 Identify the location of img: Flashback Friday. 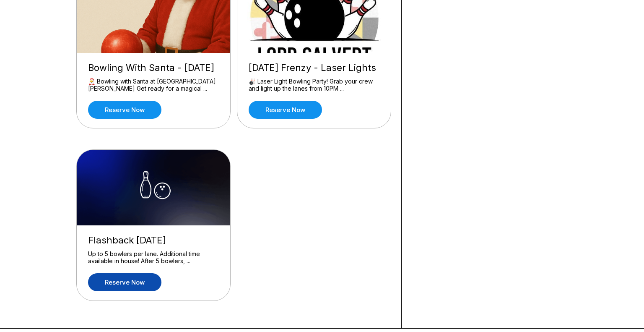
(154, 187).